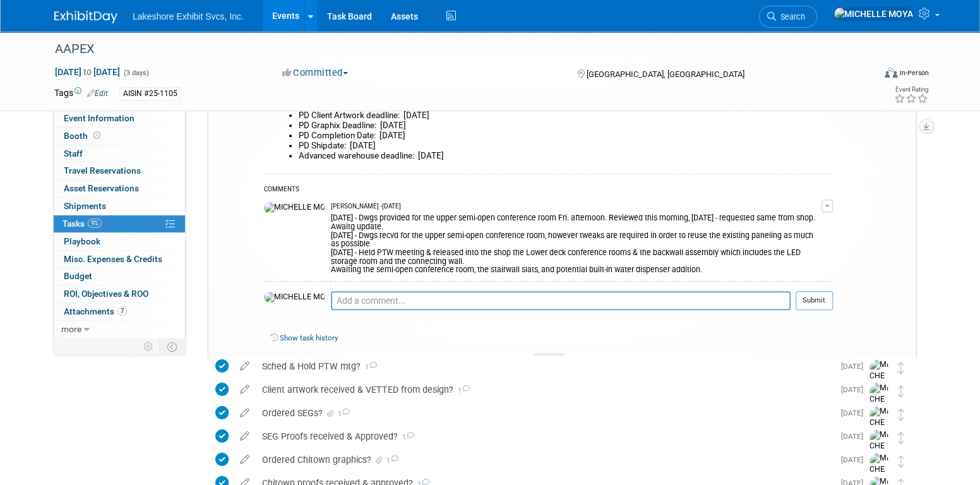  Describe the element at coordinates (119, 224) in the screenshot. I see `a: Tasks9%` at that location.